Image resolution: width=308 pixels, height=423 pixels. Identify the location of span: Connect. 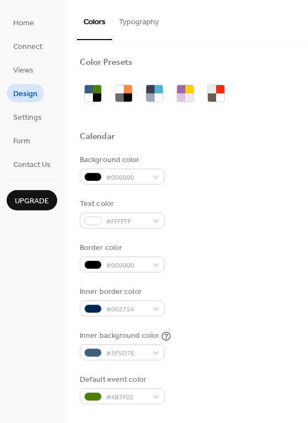
(27, 47).